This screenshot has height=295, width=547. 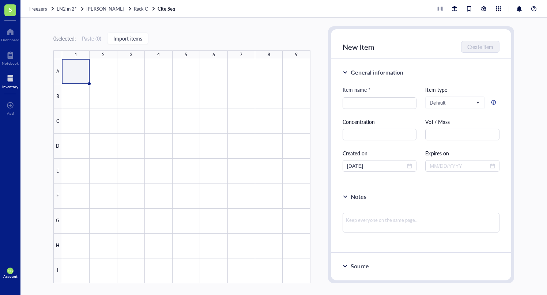 I want to click on div: 7, so click(x=241, y=55).